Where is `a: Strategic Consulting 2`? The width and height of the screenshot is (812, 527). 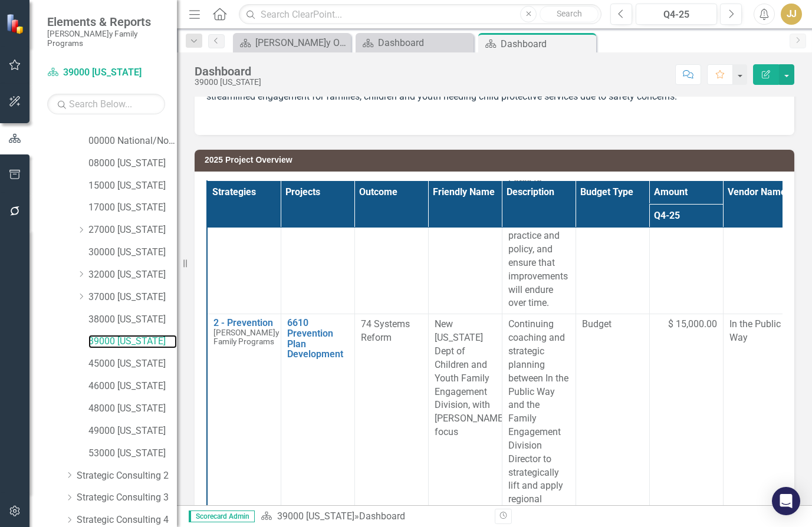
a: Strategic Consulting 2 is located at coordinates (127, 476).